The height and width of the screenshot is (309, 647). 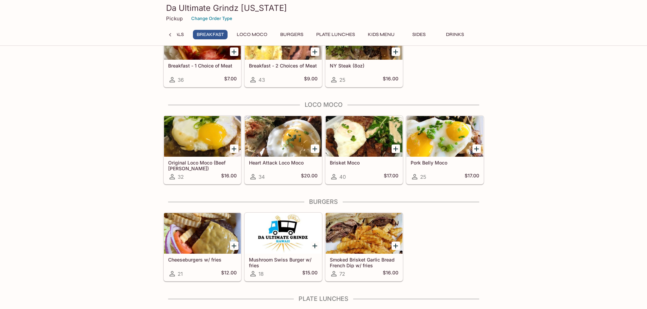 I want to click on div: Breakfast - 2 Choices of Meat, so click(x=283, y=39).